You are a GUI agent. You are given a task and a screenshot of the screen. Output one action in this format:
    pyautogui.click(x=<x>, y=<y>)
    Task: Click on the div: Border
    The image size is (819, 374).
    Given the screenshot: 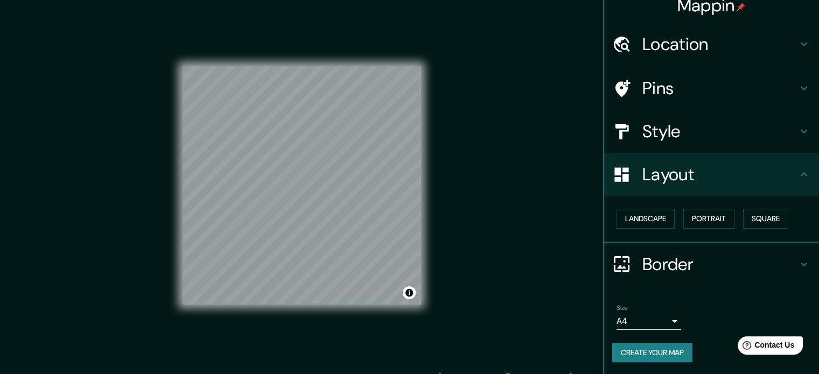 What is the action you would take?
    pyautogui.click(x=711, y=264)
    